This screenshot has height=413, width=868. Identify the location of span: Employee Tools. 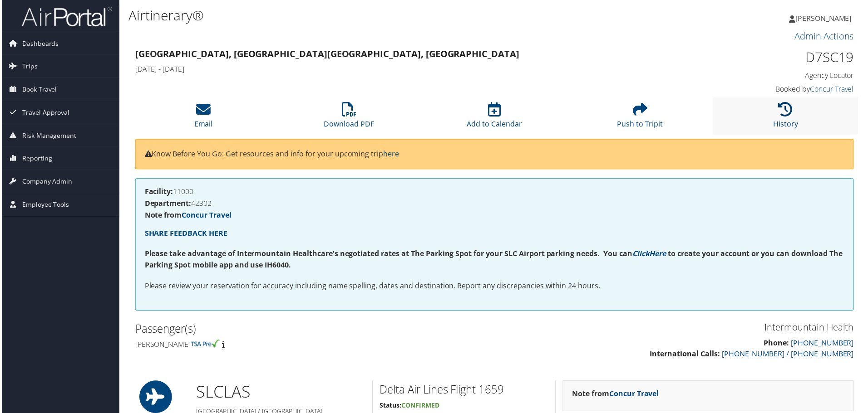
(44, 206).